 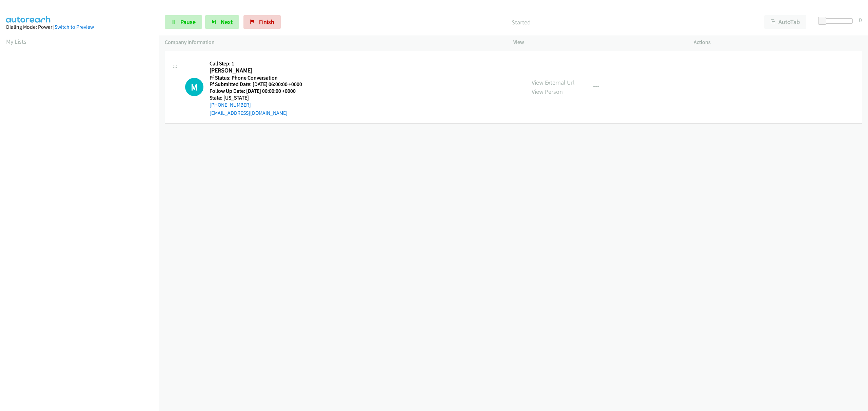 What do you see at coordinates (260, 78) in the screenshot?
I see `h5: Ff Status: Phone Conversation` at bounding box center [260, 78].